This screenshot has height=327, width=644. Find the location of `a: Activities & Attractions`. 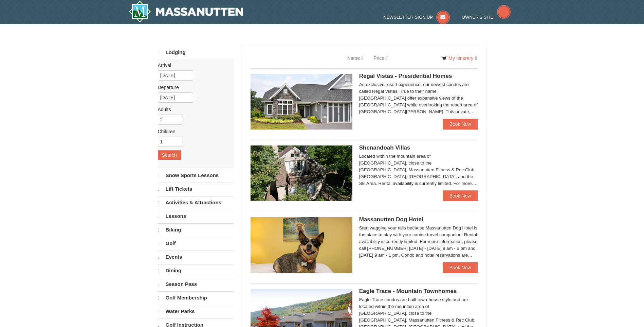

a: Activities & Attractions is located at coordinates (195, 203).